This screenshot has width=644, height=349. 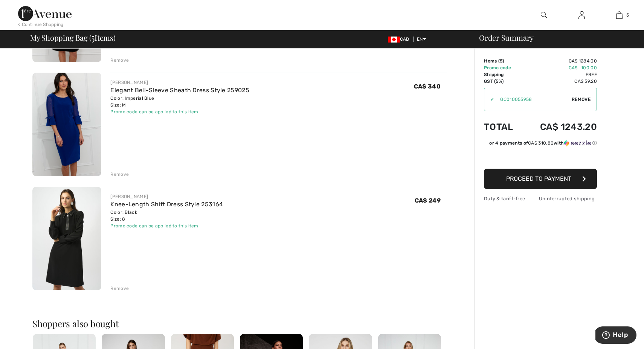 What do you see at coordinates (40, 24) in the screenshot?
I see `div: < Continue Shopping` at bounding box center [40, 24].